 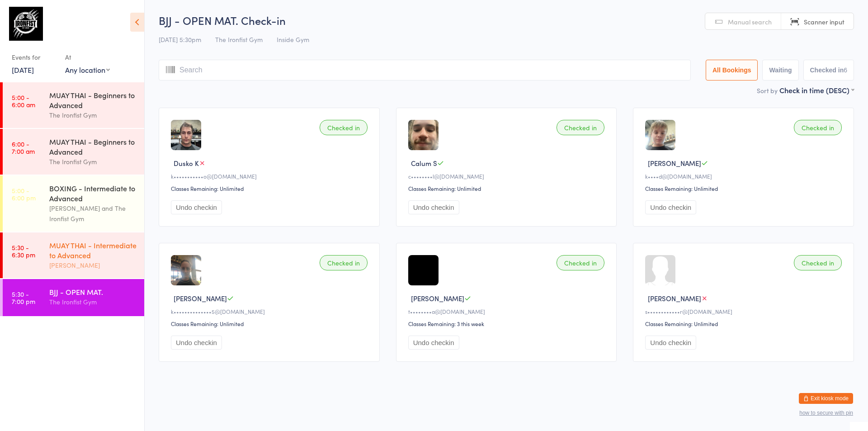 I want to click on span: Calum S, so click(x=424, y=163).